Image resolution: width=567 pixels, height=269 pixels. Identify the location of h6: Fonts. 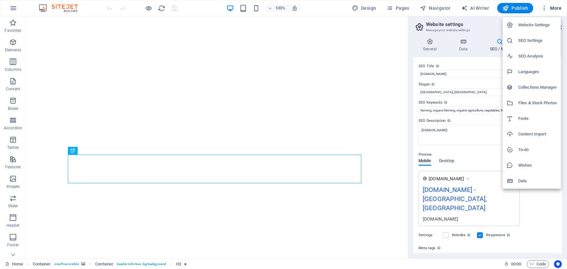
(537, 119).